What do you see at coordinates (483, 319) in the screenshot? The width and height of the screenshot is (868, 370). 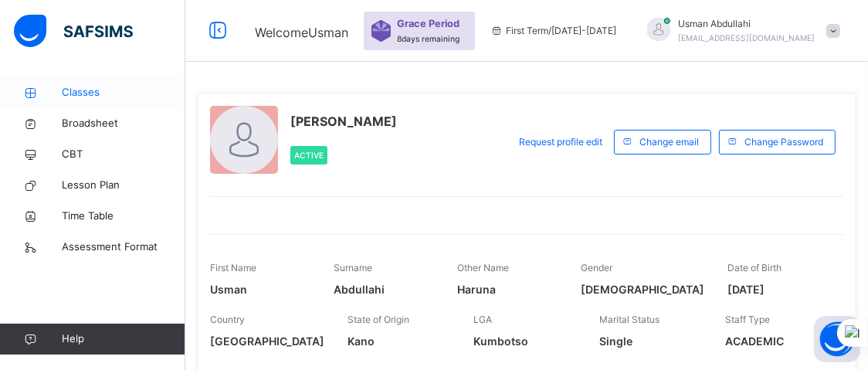 I see `span: LGA` at bounding box center [483, 319].